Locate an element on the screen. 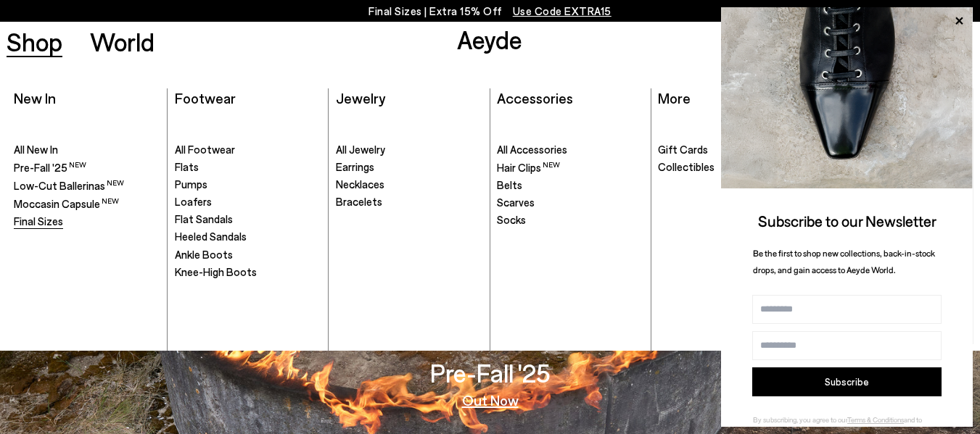 Image resolution: width=980 pixels, height=434 pixels. a: Out Now is located at coordinates (490, 400).